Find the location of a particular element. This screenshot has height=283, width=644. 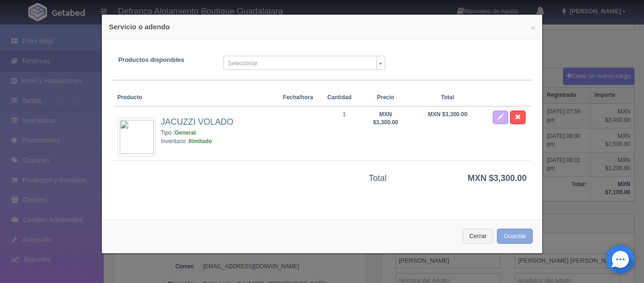

div: Tipo : is located at coordinates (218, 133).